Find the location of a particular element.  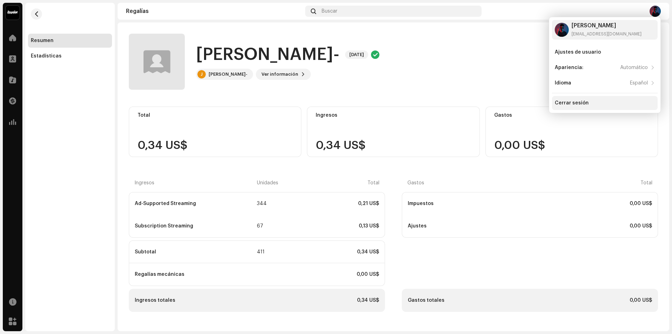

button: Ver información is located at coordinates (283, 74).